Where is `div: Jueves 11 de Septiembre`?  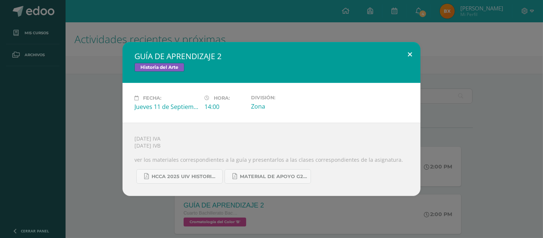 div: Jueves 11 de Septiembre is located at coordinates (166, 107).